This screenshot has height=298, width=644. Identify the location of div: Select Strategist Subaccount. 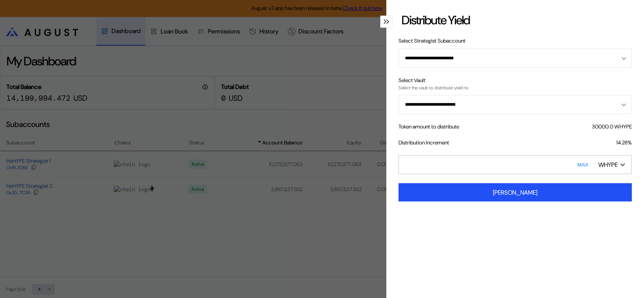
(515, 41).